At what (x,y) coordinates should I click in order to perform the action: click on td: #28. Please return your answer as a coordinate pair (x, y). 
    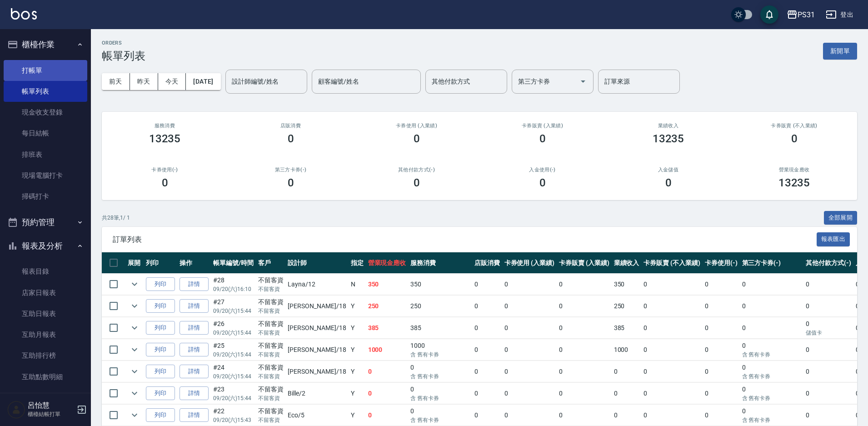
    Looking at the image, I should click on (233, 284).